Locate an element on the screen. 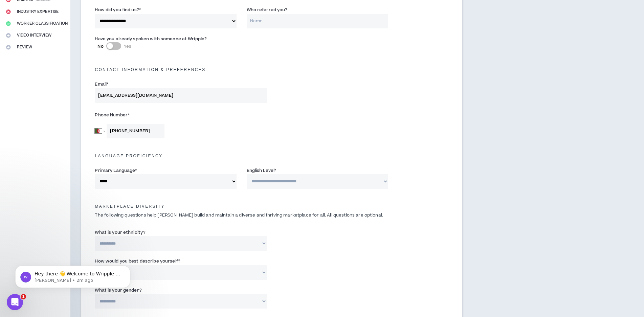 This screenshot has width=644, height=317. input: Name is located at coordinates (317, 21).